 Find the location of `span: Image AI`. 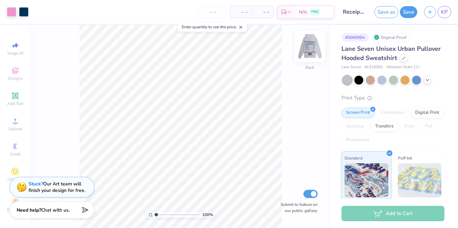

span: Image AI is located at coordinates (15, 53).